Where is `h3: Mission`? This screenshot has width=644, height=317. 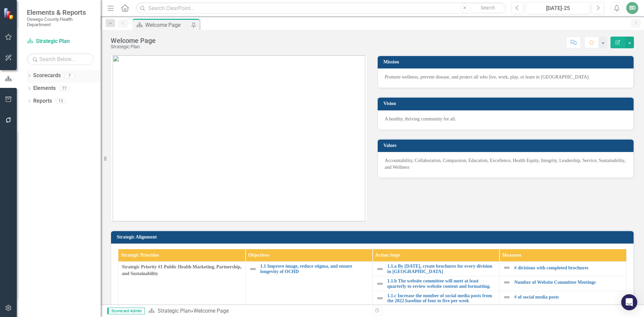 h3: Mission is located at coordinates (507, 62).